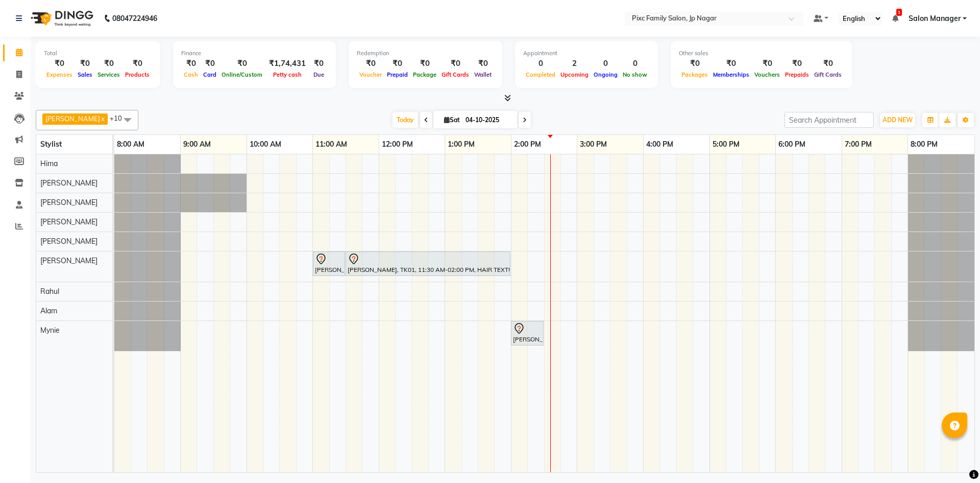 The image size is (980, 483). What do you see at coordinates (935, 18) in the screenshot?
I see `span: Salon Manager` at bounding box center [935, 18].